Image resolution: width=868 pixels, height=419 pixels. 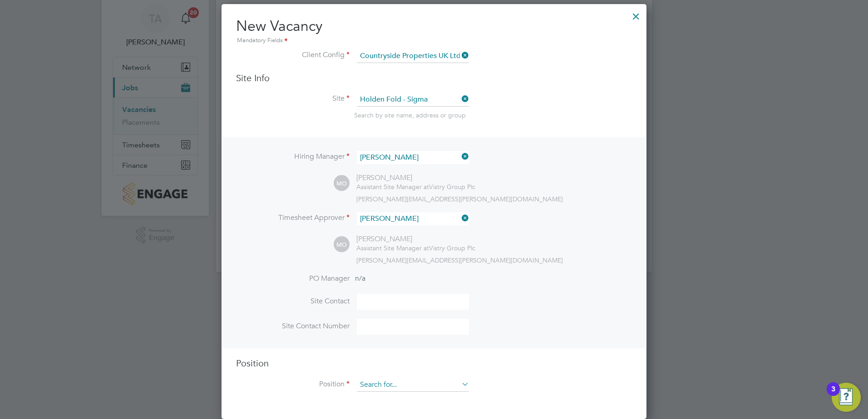 What do you see at coordinates (293, 384) in the screenshot?
I see `label: Position` at bounding box center [293, 384].